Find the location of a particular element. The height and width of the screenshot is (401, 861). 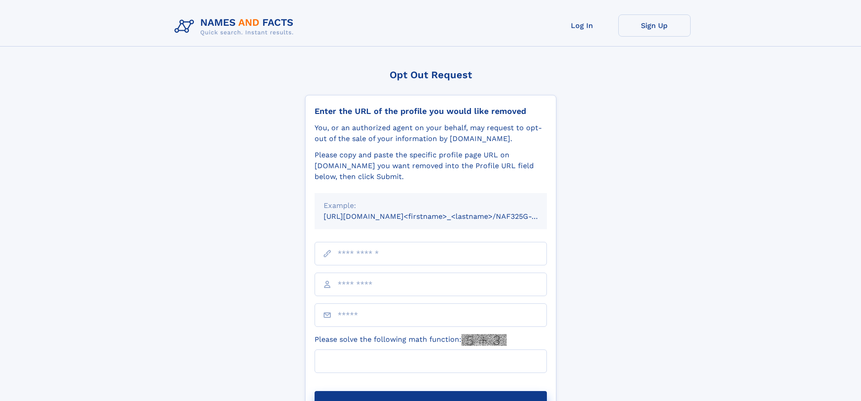

div: Opt Out Request is located at coordinates (430, 75).